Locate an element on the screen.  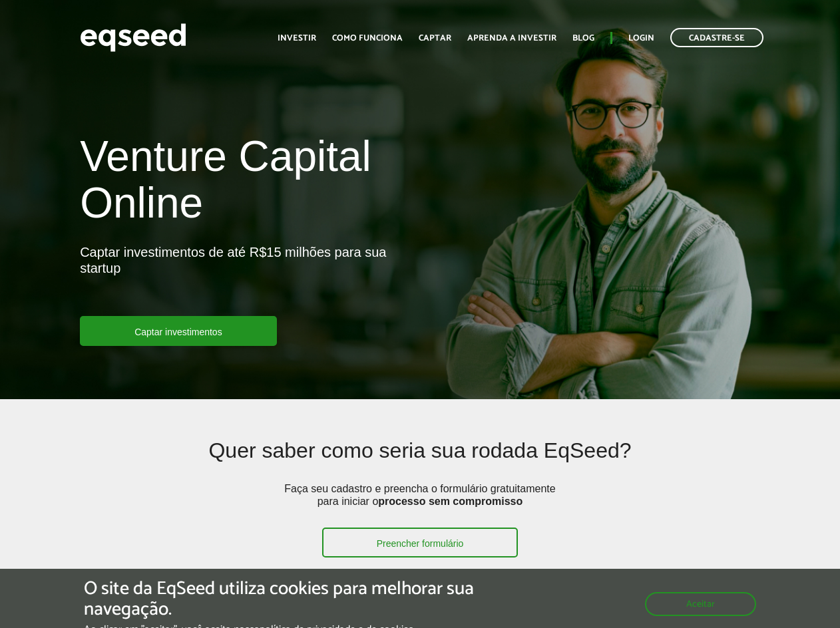
a: Como funciona is located at coordinates (367, 38).